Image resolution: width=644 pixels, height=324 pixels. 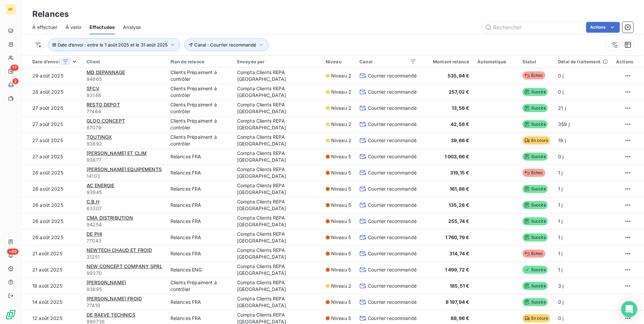 What do you see at coordinates (124, 112) in the screenshot?
I see `span: 77464` at bounding box center [124, 112].